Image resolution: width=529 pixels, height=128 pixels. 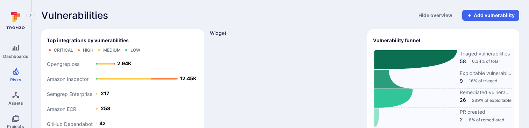 What do you see at coordinates (68, 79) in the screenshot?
I see `text: Amazon Inspector` at bounding box center [68, 79].